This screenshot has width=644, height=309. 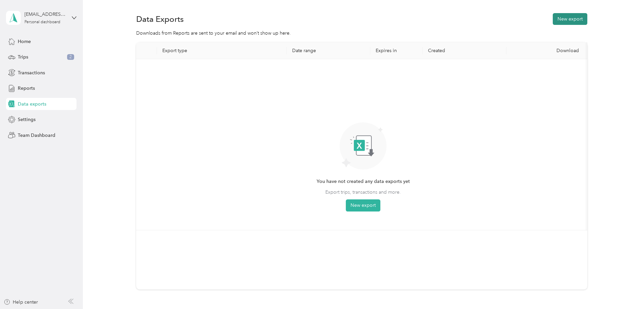 What do you see at coordinates (42, 22) in the screenshot?
I see `div: Personal dashboard` at bounding box center [42, 22].